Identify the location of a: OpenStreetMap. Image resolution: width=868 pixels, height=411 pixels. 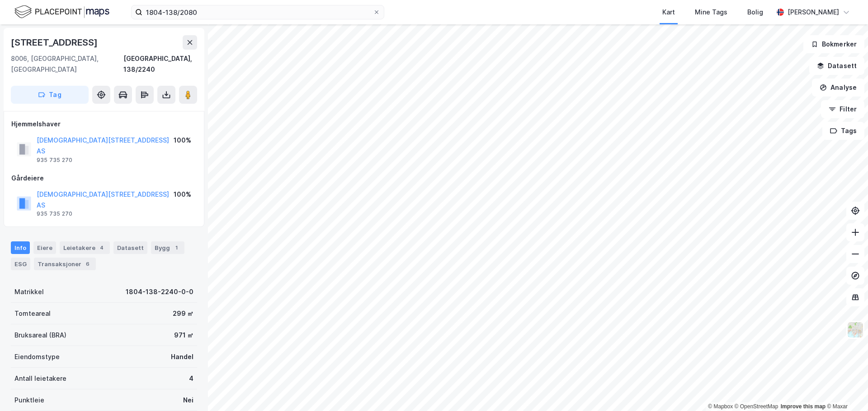
(756, 406).